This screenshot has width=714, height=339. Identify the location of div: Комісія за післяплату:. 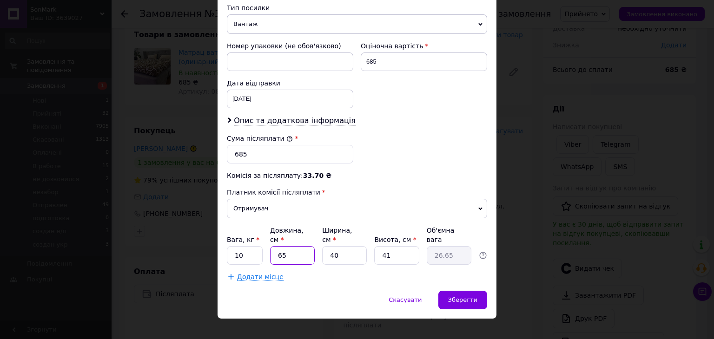
(357, 176).